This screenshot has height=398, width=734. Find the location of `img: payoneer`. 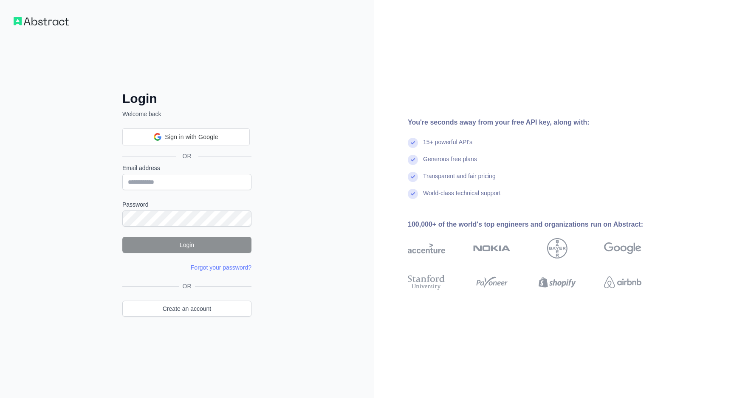

img: payoneer is located at coordinates (492, 282).